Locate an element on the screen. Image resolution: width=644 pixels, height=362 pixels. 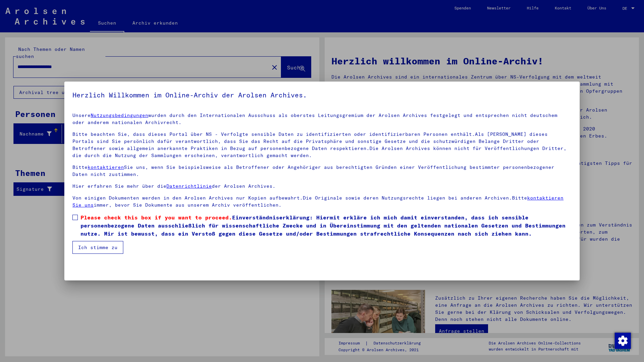
p: Unsere wurden durch den Internationalen Ausschuss als oberstes Leitungsgremium der Arolsen Archiv... is located at coordinates (322, 119).